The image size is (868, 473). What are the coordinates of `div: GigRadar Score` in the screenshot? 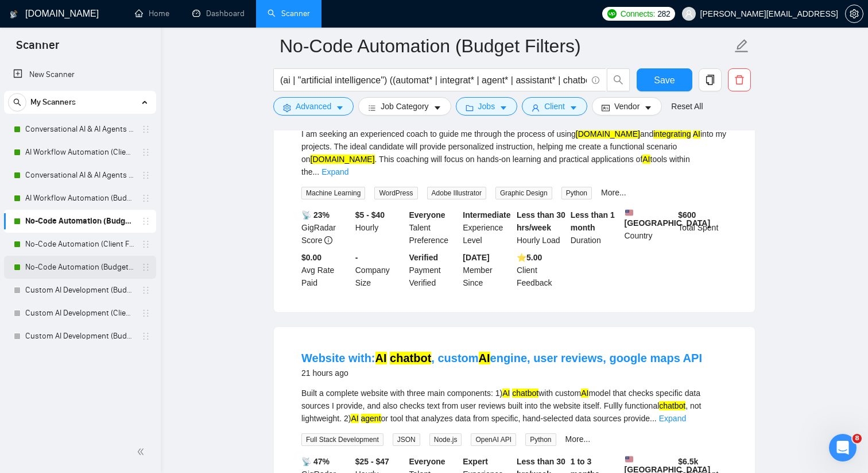 It's located at (326, 227).